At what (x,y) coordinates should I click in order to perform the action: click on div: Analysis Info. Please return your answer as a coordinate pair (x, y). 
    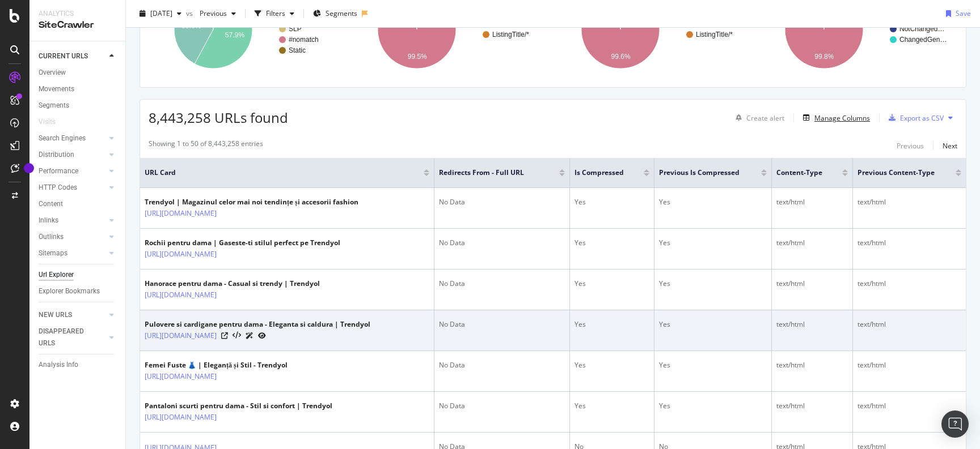
    Looking at the image, I should click on (58, 365).